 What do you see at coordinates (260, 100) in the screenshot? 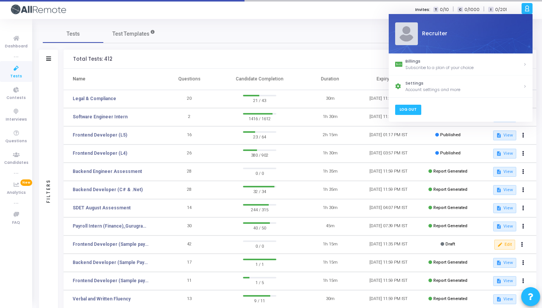
I see `span: 21 / 43` at bounding box center [260, 100].